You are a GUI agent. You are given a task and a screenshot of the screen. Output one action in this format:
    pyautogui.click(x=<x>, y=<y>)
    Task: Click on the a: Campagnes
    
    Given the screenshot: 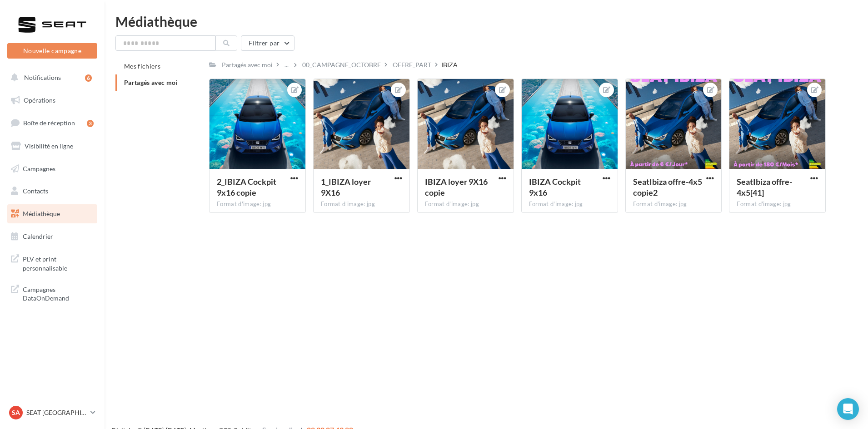 What is the action you would take?
    pyautogui.click(x=52, y=169)
    